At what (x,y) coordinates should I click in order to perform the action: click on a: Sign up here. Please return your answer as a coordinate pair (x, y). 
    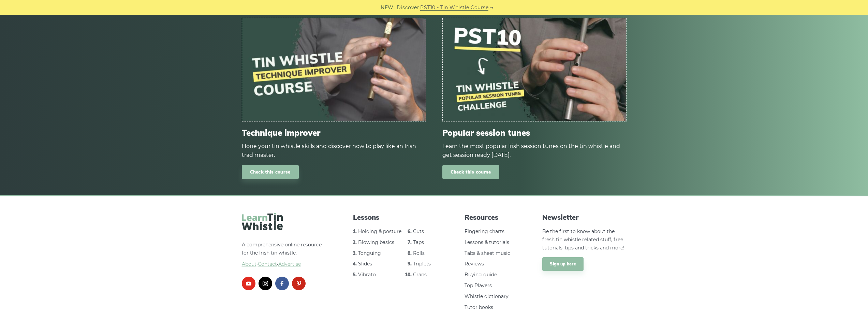
    Looking at the image, I should click on (563, 264).